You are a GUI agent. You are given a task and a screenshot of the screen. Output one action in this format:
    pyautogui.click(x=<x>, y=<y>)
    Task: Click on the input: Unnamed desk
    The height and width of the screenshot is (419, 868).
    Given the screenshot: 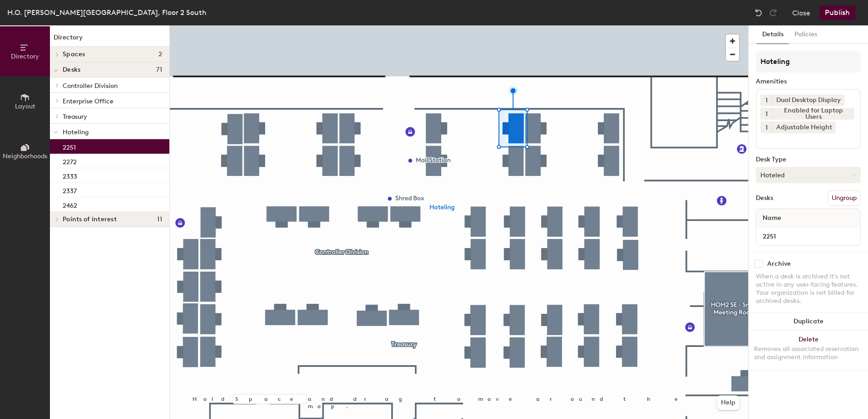 What is the action you would take?
    pyautogui.click(x=807, y=236)
    